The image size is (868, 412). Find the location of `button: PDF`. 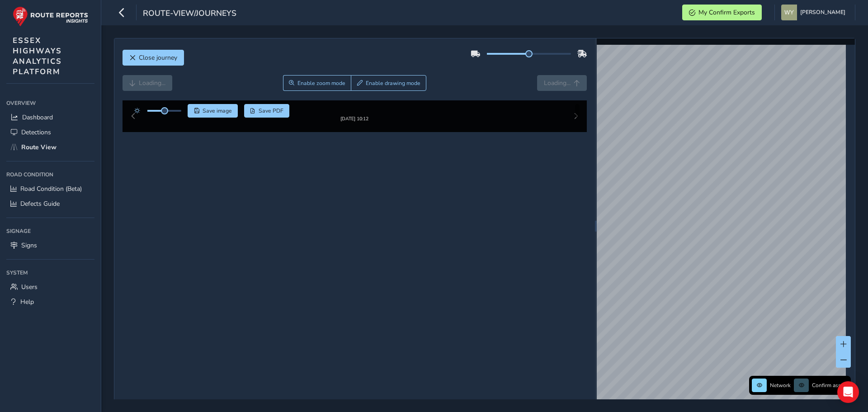

button: PDF is located at coordinates (267, 111).